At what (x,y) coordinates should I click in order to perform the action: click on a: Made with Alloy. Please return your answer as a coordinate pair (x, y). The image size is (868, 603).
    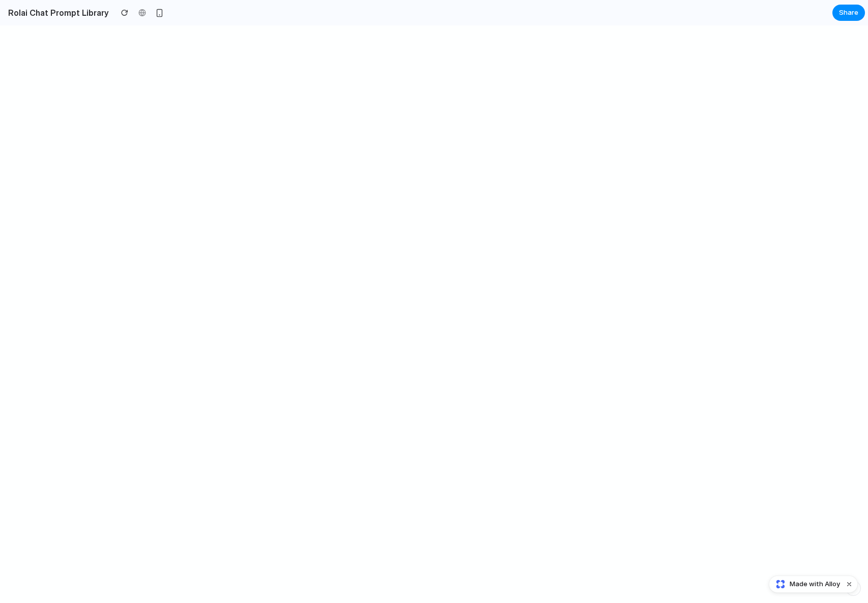
    Looking at the image, I should click on (805, 584).